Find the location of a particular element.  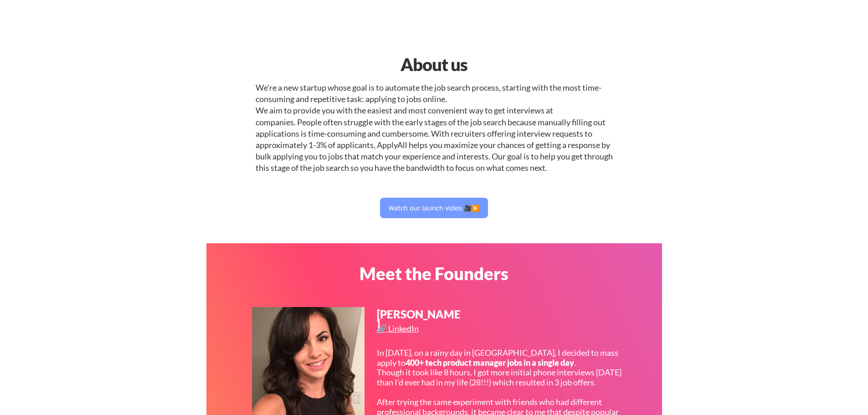

div: About us is located at coordinates (434, 64).